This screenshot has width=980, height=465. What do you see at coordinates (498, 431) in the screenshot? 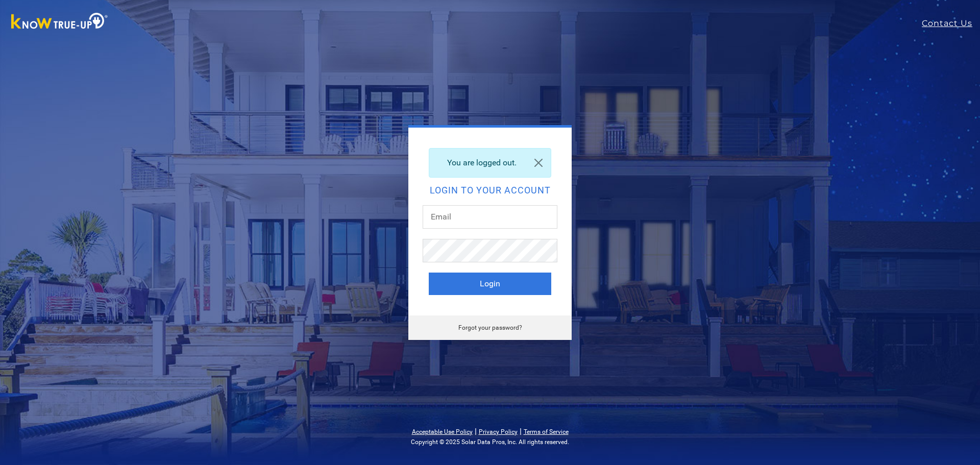
I see `a: Privacy Policy` at bounding box center [498, 431].